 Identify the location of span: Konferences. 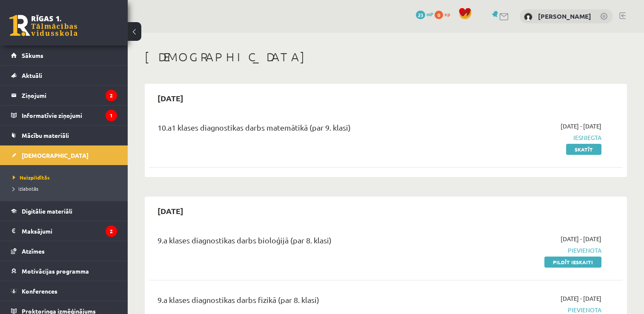
(40, 291).